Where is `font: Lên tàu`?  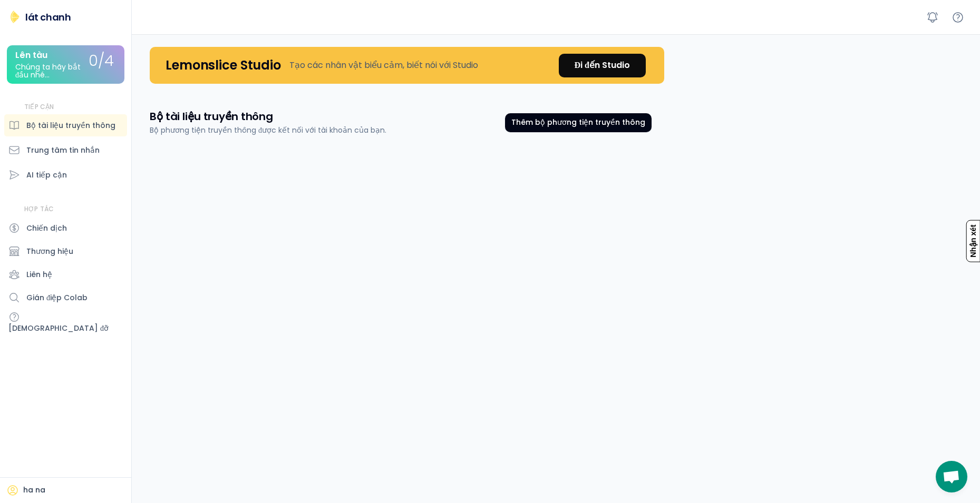 font: Lên tàu is located at coordinates (31, 54).